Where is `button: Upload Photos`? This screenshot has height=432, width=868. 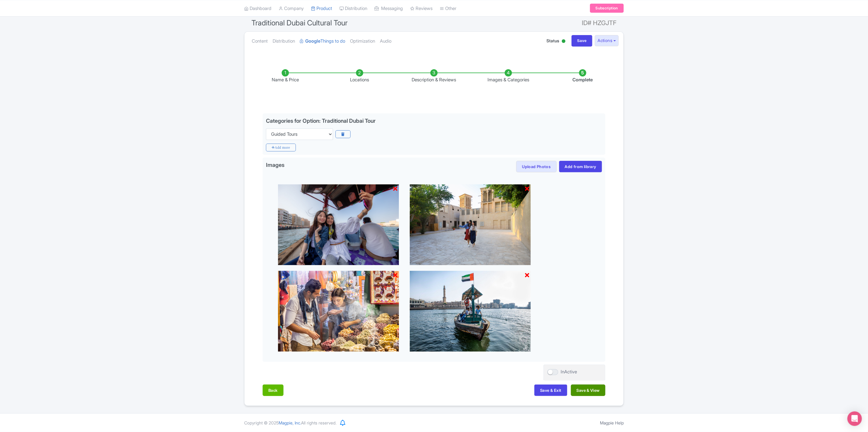
button: Upload Photos is located at coordinates (536, 167).